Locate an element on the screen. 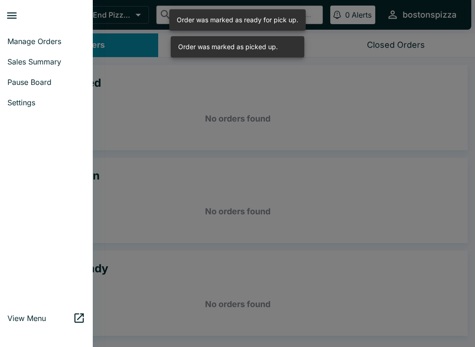  div: Order was marked as picked up. is located at coordinates (228, 47).